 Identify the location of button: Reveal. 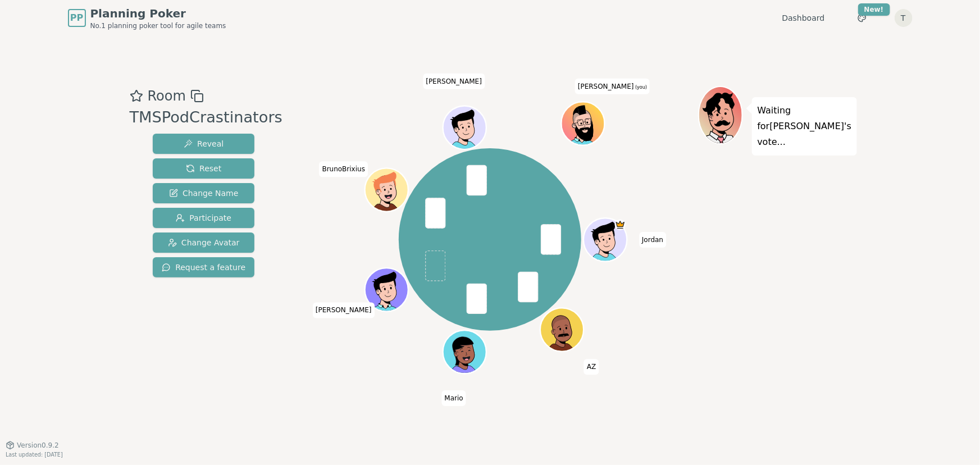
(204, 144).